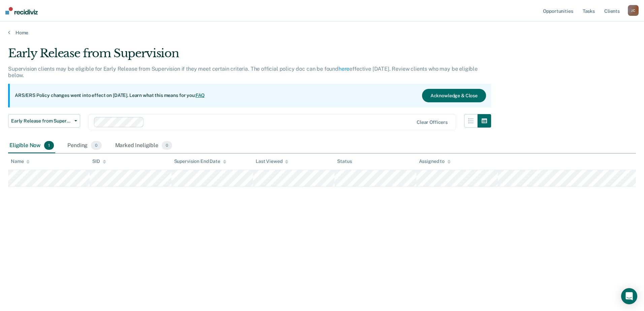 This screenshot has height=311, width=644. I want to click on div: Eligible Now1, so click(32, 146).